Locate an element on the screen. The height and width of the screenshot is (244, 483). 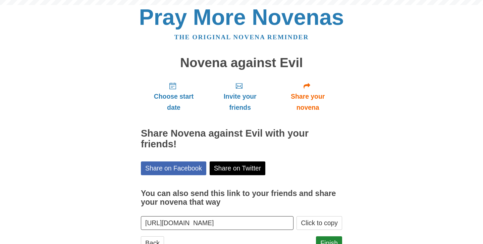
span: Share your novena is located at coordinates (308, 102).